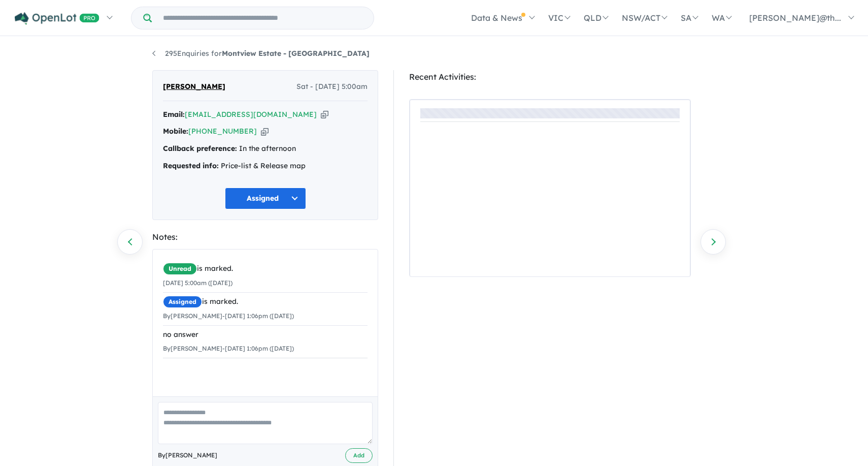 Image resolution: width=868 pixels, height=466 pixels. Describe the element at coordinates (434, 53) in the screenshot. I see `nav: breadcrumb` at that location.